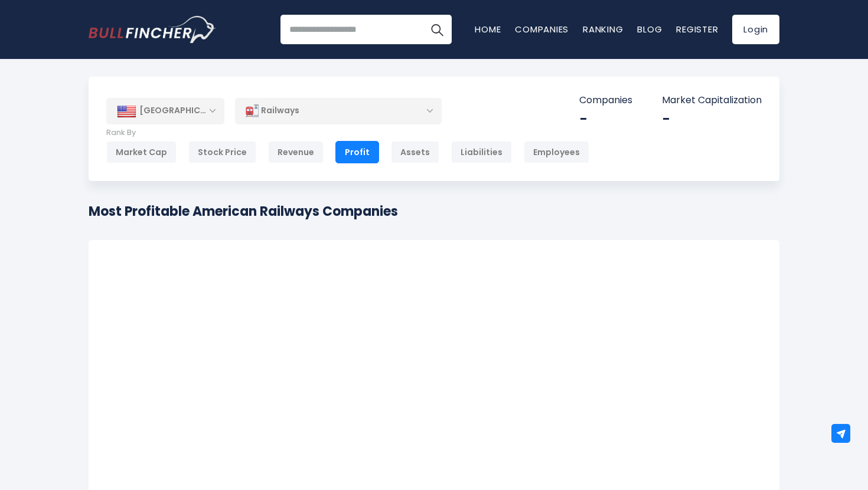 This screenshot has height=490, width=868. I want to click on div: Stock Price, so click(222, 152).